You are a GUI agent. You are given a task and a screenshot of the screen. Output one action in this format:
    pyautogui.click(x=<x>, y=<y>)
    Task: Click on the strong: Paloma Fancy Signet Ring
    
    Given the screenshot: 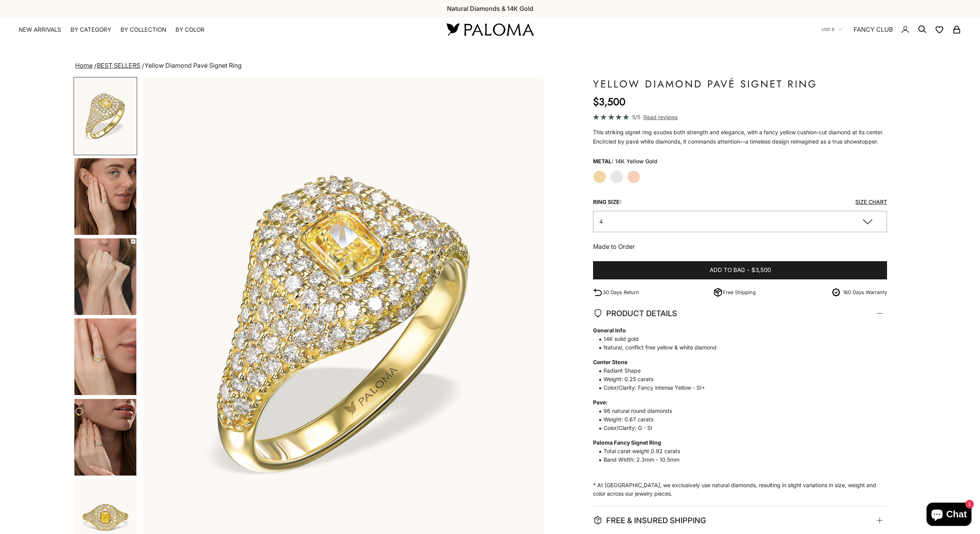 What is the action you would take?
    pyautogui.click(x=736, y=443)
    